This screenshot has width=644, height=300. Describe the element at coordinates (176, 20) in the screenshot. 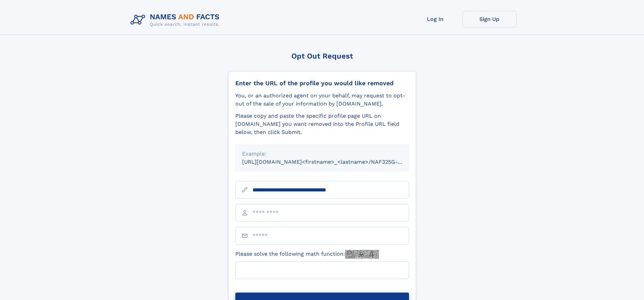

I see `img: Logo Names and Facts` at that location.